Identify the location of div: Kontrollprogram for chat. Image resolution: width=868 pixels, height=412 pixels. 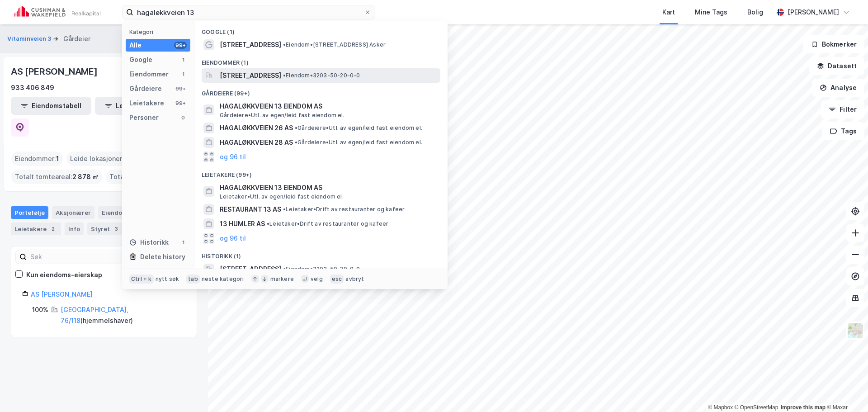
(846, 391).